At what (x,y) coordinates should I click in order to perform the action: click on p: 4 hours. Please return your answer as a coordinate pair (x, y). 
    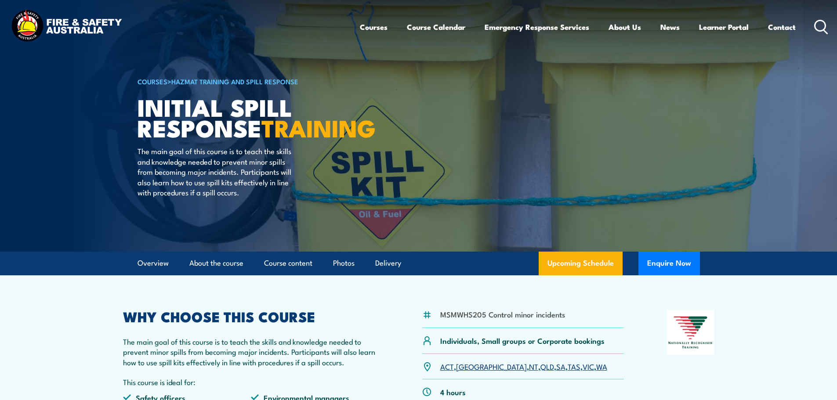
    Looking at the image, I should click on (453, 392).